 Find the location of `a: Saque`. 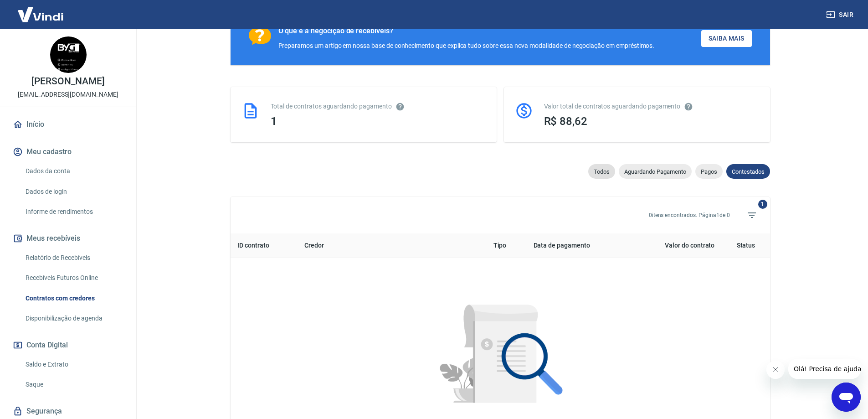

a: Saque is located at coordinates (73, 384).